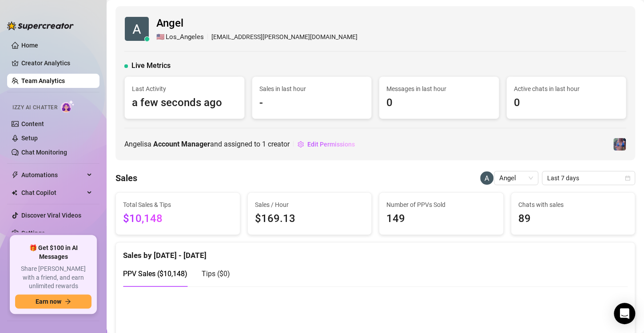 The height and width of the screenshot is (333, 644). I want to click on img: Jaylie, so click(620, 144).